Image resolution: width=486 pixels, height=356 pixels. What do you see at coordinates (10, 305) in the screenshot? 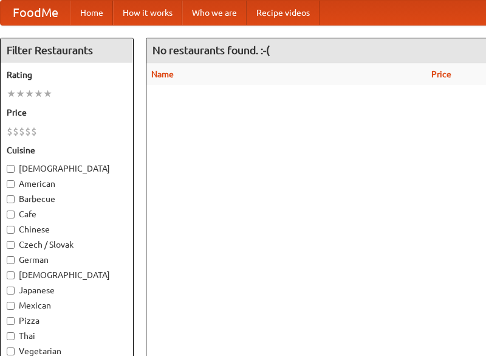
I see `input: Mexican` at bounding box center [10, 305].